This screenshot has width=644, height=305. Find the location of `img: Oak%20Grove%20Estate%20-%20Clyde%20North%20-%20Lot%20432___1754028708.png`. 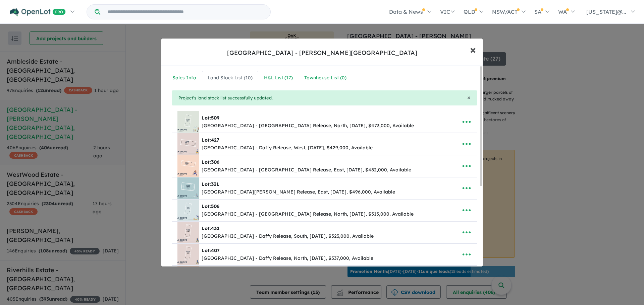

img: Oak%20Grove%20Estate%20-%20Clyde%20North%20-%20Lot%20432___1754028708.png is located at coordinates (188, 233).